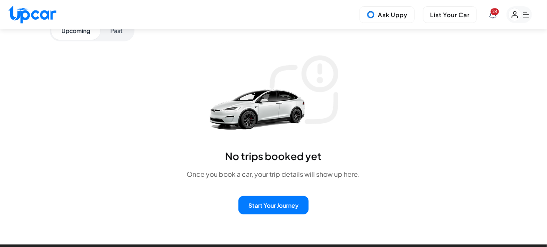 The width and height of the screenshot is (547, 247). Describe the element at coordinates (273, 156) in the screenshot. I see `h1: No trips booked yet` at that location.